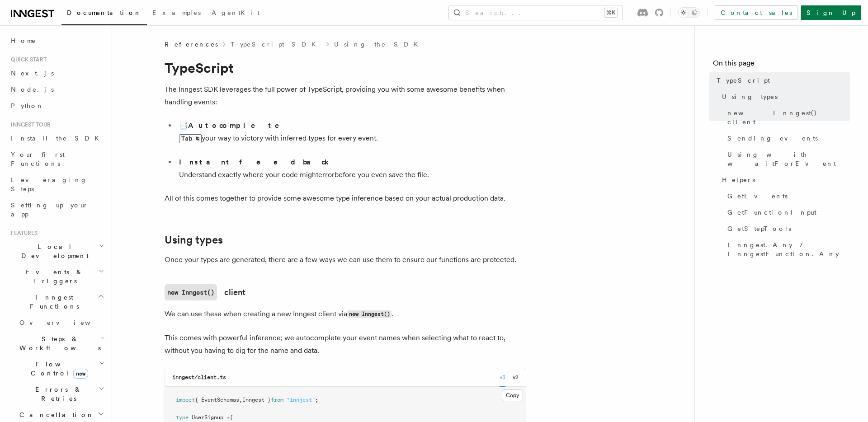  I want to click on p: Once your types are generated, there are a few ways we can use them to ensure our functions are p..., so click(345, 260).